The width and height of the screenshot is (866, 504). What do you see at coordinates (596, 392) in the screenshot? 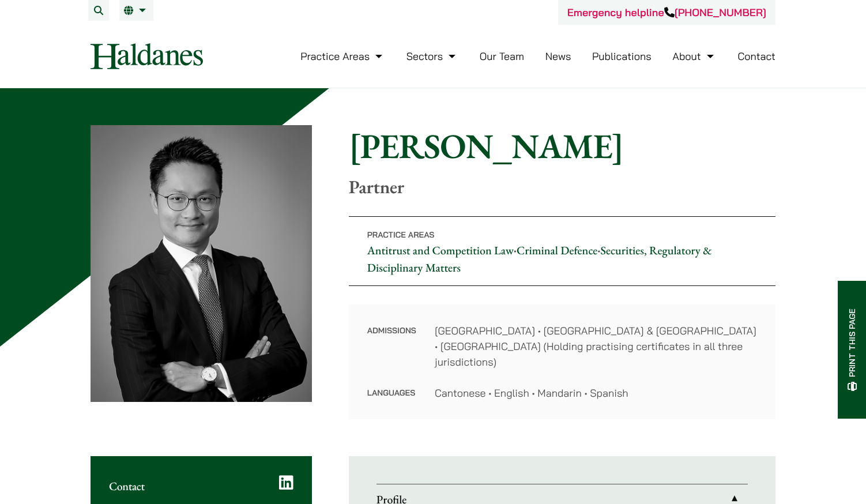
I see `dd: Cantonese • English • Mandarin • Spanish` at bounding box center [596, 392].